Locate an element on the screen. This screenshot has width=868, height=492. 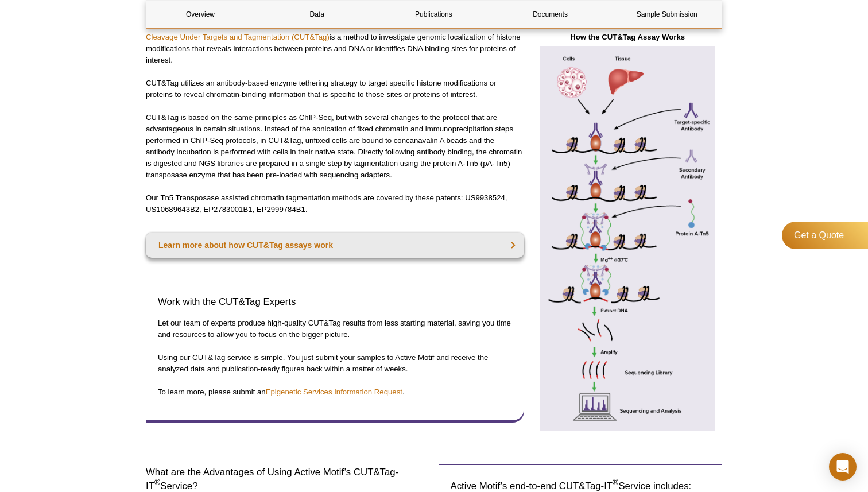
a: Publications is located at coordinates (433, 15).